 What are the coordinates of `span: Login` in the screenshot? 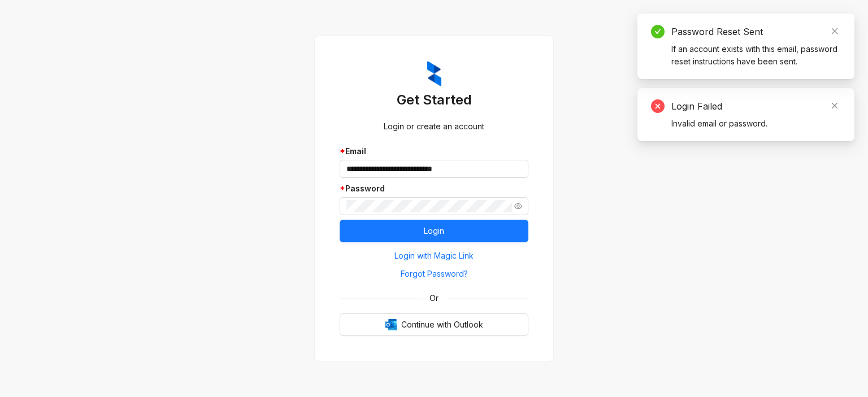 It's located at (434, 231).